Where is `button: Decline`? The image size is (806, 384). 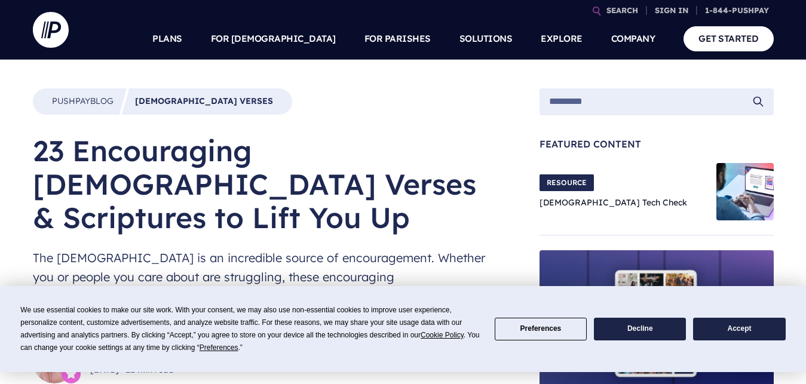 button: Decline is located at coordinates (640, 329).